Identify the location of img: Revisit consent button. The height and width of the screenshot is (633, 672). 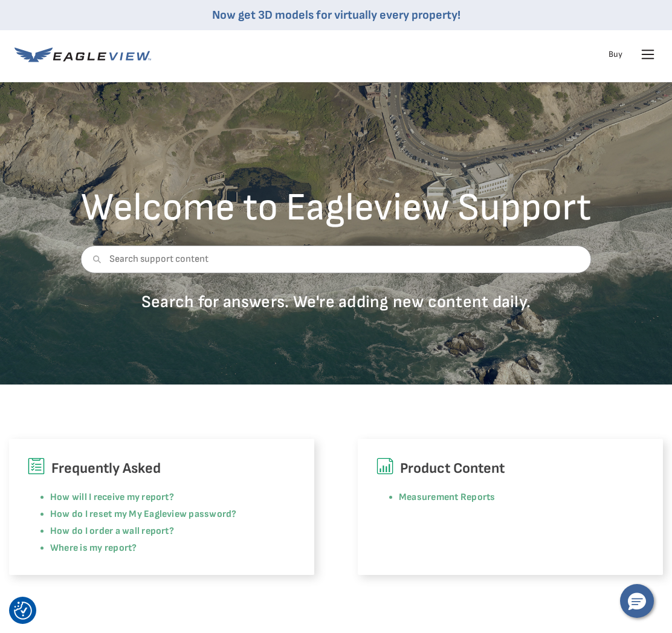
(23, 611).